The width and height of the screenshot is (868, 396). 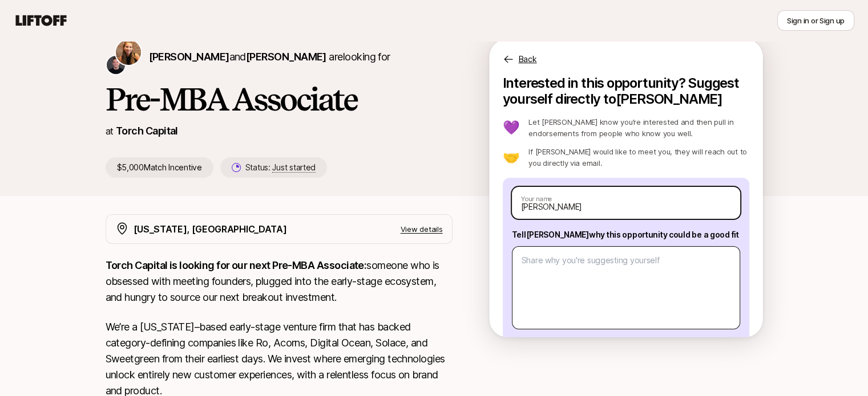 What do you see at coordinates (237, 265) in the screenshot?
I see `strong: Torch Capital is looking for our next Pre-MBA Associate:` at bounding box center [237, 265].